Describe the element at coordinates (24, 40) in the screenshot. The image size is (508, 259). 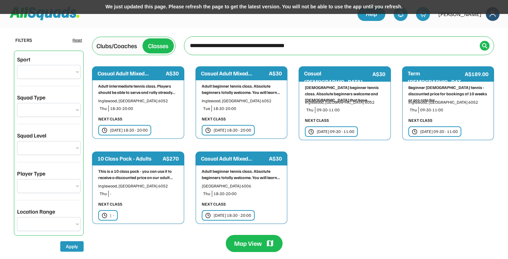
I see `div: FILTERS` at that location.